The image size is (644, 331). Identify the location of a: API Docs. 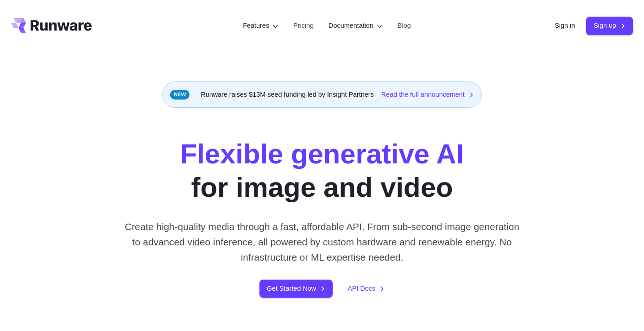
(366, 288).